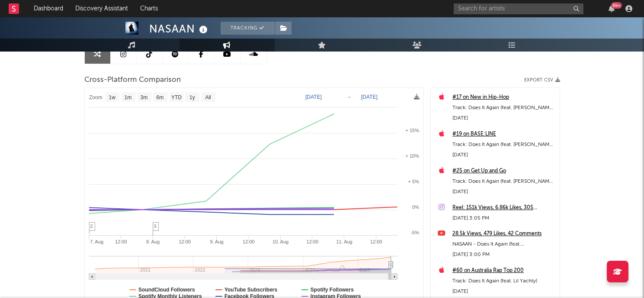  What do you see at coordinates (504, 281) in the screenshot?
I see `div: Track: Does It Again (feat. Lil Yachty)` at bounding box center [504, 281].